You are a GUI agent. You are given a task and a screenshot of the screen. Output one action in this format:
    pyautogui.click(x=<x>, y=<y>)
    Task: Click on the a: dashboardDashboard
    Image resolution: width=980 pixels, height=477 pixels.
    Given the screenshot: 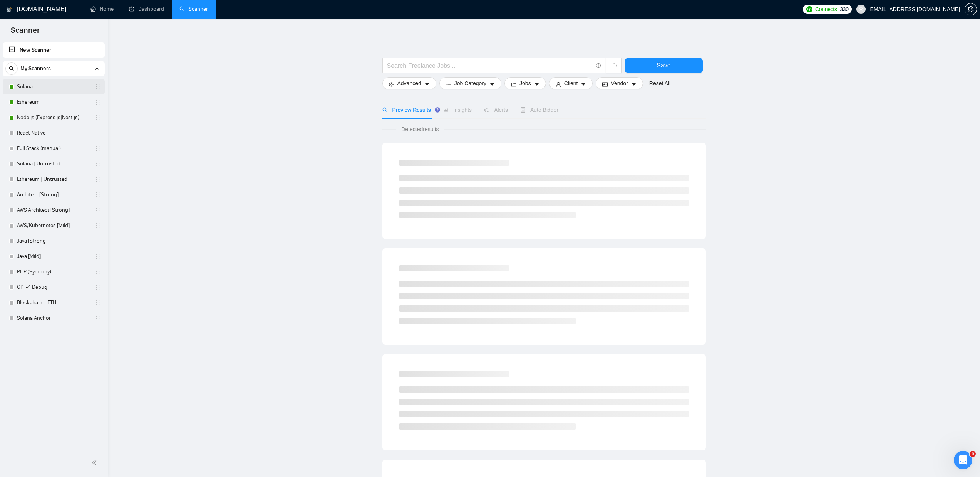 What is the action you would take?
    pyautogui.click(x=146, y=9)
    